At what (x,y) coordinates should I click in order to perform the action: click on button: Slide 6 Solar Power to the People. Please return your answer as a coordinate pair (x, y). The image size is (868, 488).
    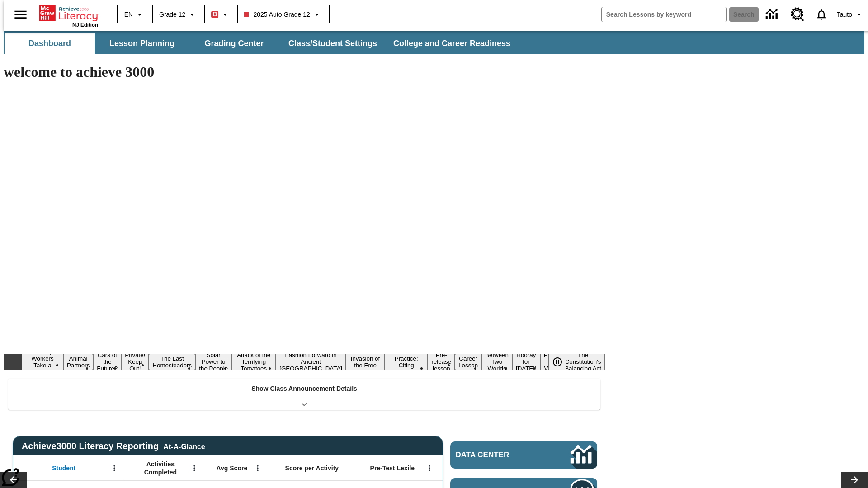
    Looking at the image, I should click on (213, 362).